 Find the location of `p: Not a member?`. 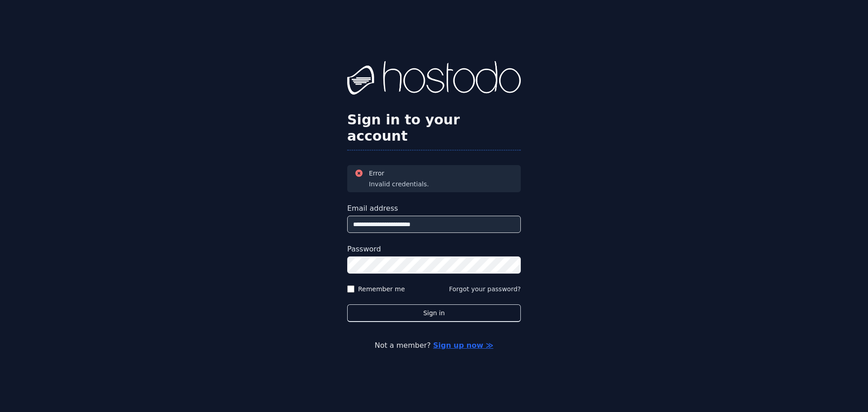

p: Not a member? is located at coordinates (434, 345).